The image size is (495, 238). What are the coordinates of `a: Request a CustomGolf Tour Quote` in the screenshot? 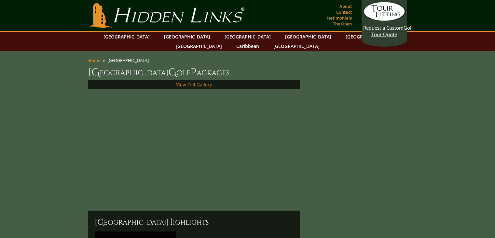 It's located at (385, 20).